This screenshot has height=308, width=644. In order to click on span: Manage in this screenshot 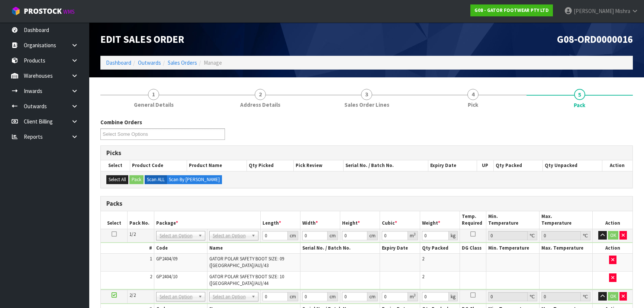, I will do `click(213, 63)`.